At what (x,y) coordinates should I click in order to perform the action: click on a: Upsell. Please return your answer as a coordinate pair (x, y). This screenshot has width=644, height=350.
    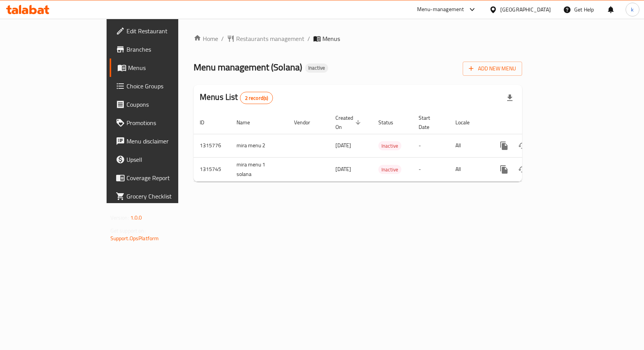
    Looking at the image, I should click on (161, 159).